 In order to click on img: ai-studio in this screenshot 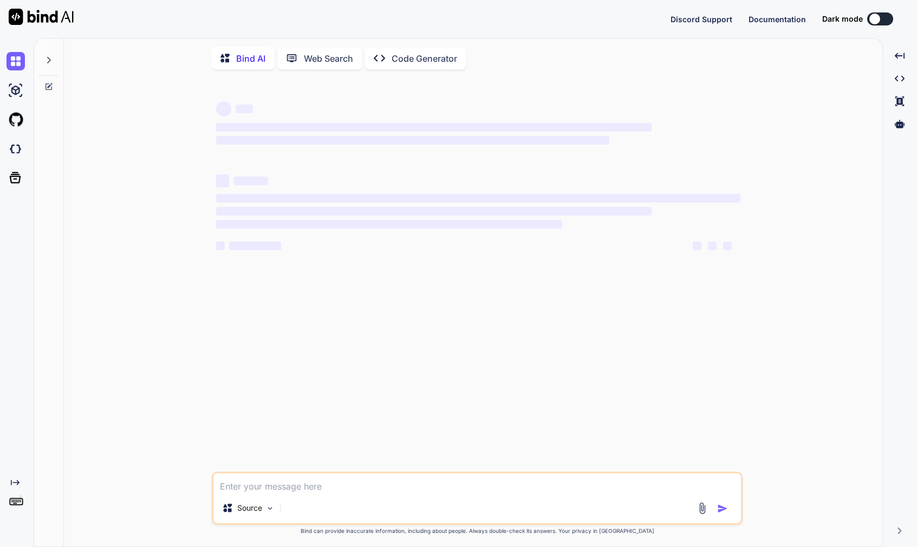, I will do `click(16, 90)`.